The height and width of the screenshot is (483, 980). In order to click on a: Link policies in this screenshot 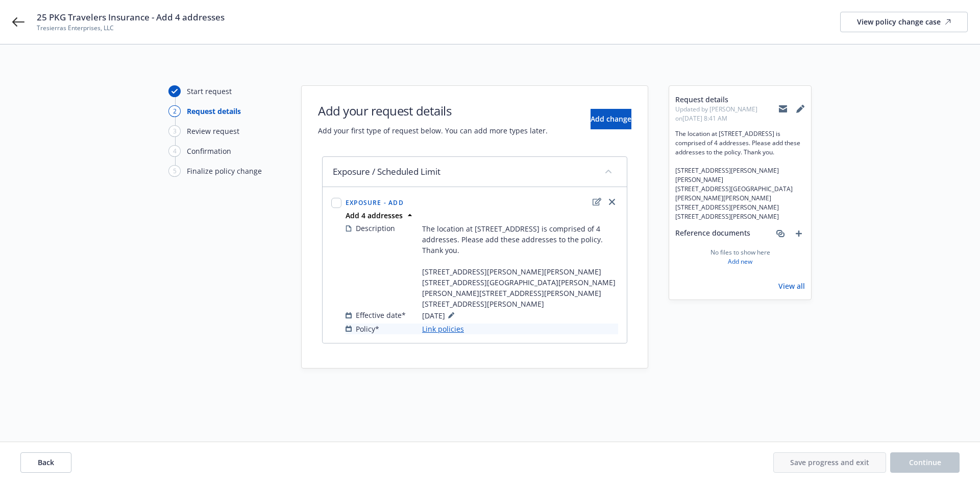, I will do `click(443, 329)`.